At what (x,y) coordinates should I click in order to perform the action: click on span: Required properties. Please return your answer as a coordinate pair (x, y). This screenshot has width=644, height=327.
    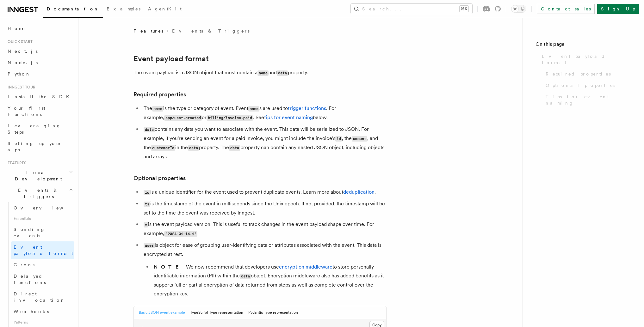
    Looking at the image, I should click on (578, 74).